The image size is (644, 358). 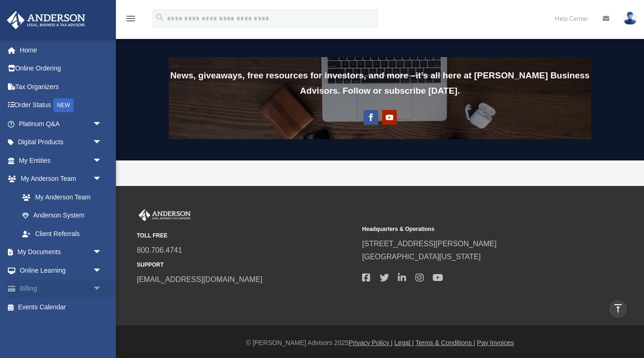 What do you see at coordinates (62, 216) in the screenshot?
I see `a: Anderson System` at bounding box center [62, 216].